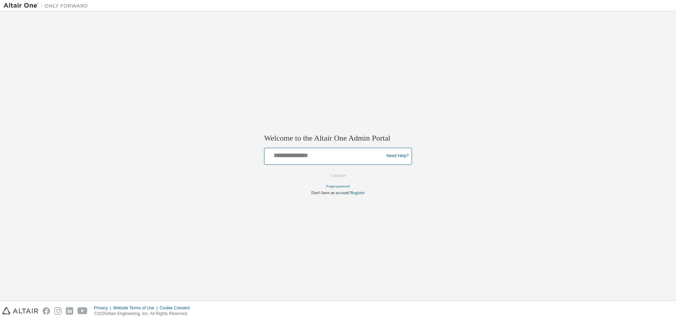 This screenshot has height=321, width=676. What do you see at coordinates (20, 310) in the screenshot?
I see `img: altair_logo.svg` at bounding box center [20, 310].